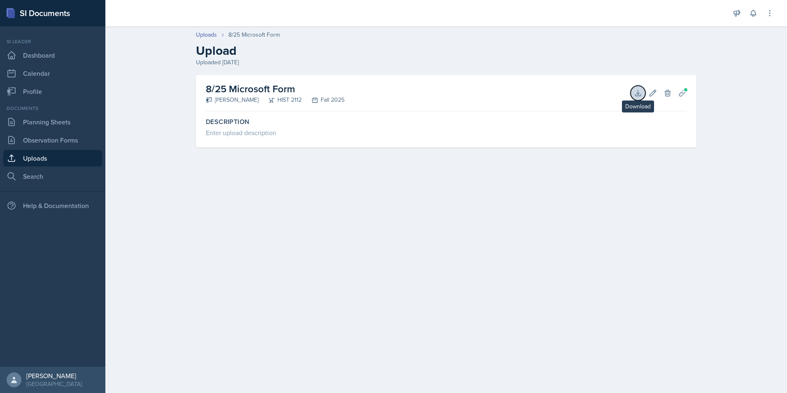 This screenshot has height=393, width=787. What do you see at coordinates (323, 100) in the screenshot?
I see `div: Fall 2025` at bounding box center [323, 100].